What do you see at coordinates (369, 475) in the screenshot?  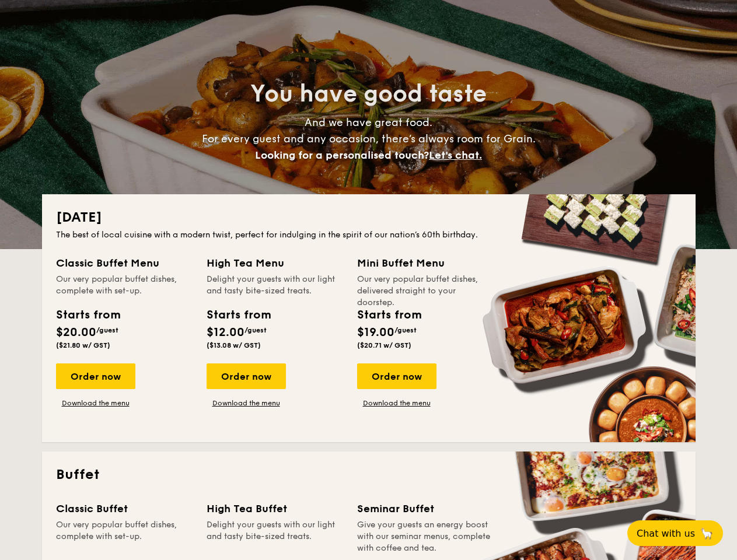 I see `h2: Buffet` at bounding box center [369, 475].